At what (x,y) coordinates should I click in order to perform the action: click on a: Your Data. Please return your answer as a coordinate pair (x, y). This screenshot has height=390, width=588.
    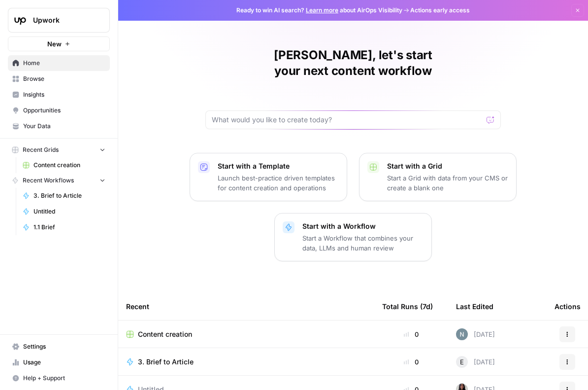
    Looking at the image, I should click on (59, 126).